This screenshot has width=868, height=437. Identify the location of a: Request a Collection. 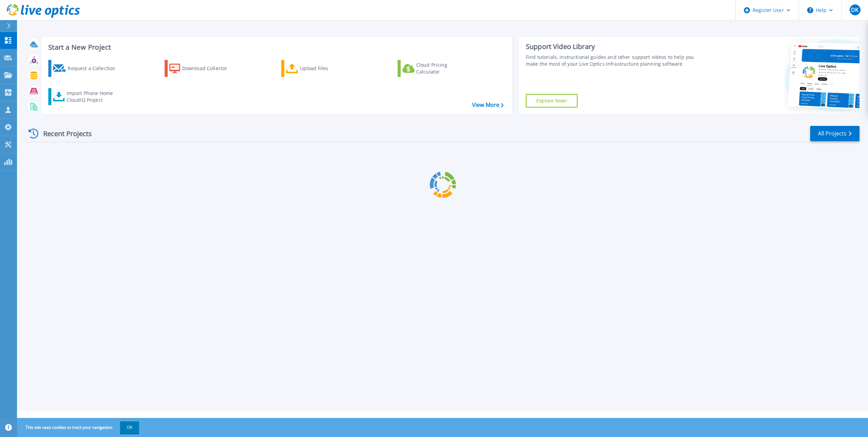
(86, 68).